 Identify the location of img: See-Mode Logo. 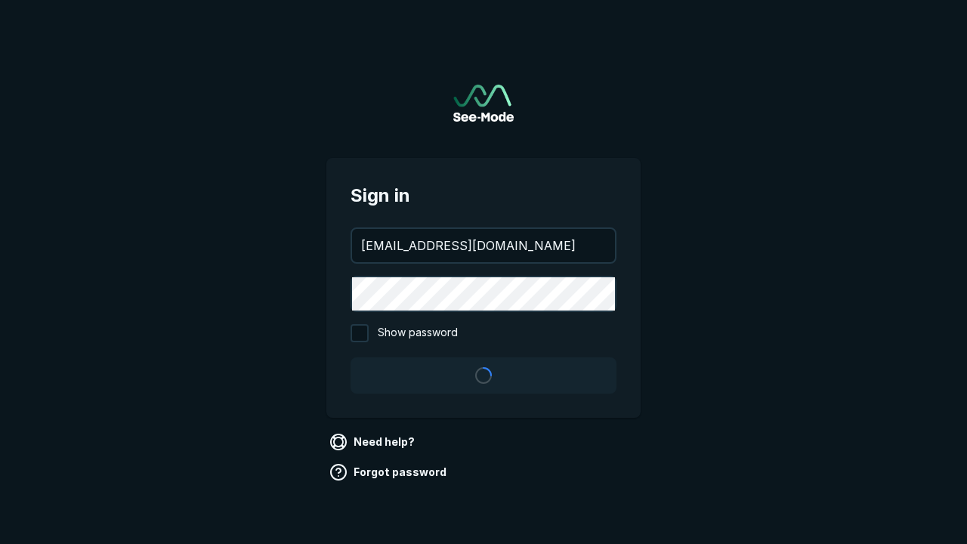
(483, 103).